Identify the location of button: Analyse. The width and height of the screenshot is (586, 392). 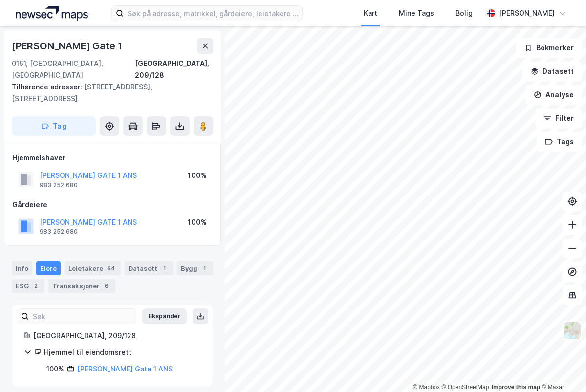
(554, 95).